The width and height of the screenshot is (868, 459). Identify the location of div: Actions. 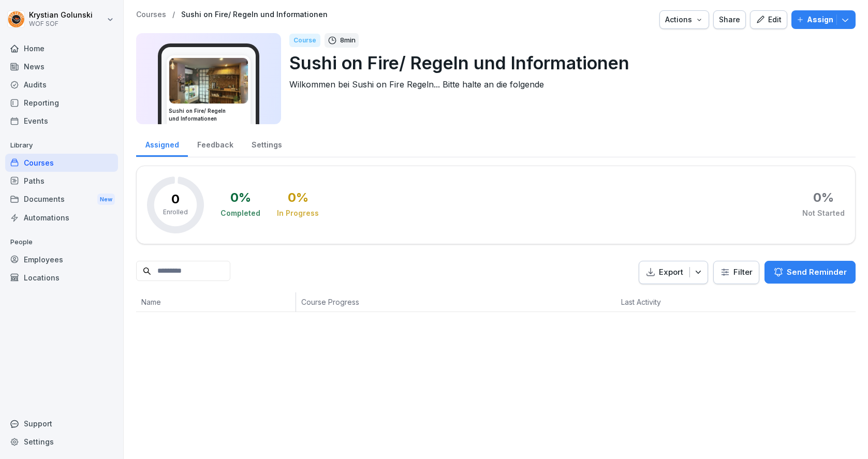
(684, 20).